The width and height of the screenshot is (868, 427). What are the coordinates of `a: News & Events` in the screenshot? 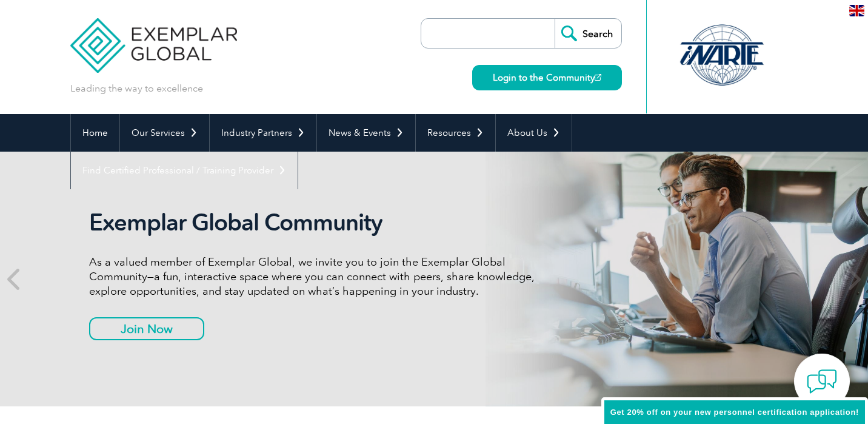 It's located at (366, 133).